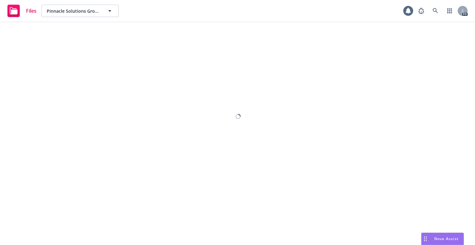  Describe the element at coordinates (22, 11) in the screenshot. I see `a: Files` at that location.